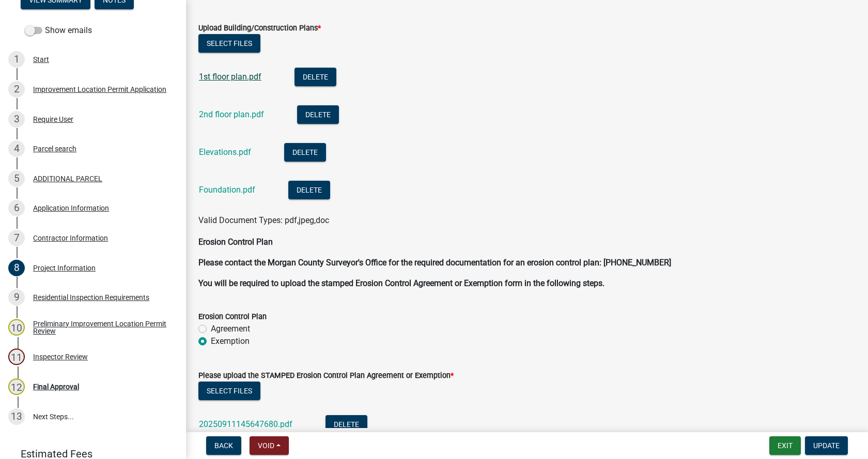 Image resolution: width=868 pixels, height=459 pixels. What do you see at coordinates (68, 179) in the screenshot?
I see `div: ADDITIONAL PARCEL` at bounding box center [68, 179].